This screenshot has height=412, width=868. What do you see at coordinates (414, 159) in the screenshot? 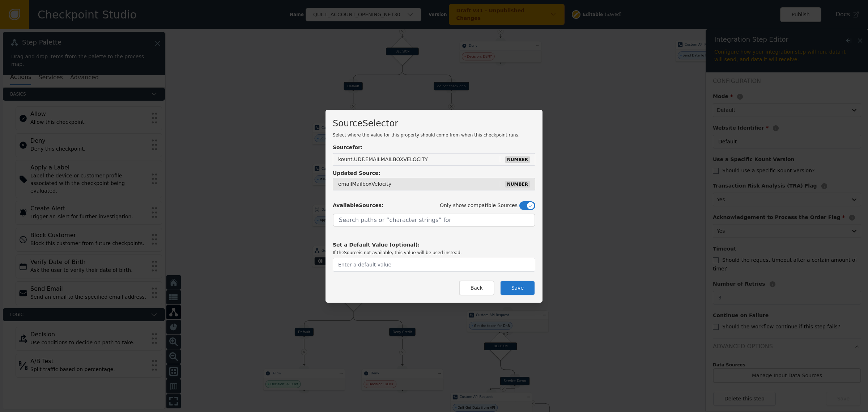
I see `div: kount.UDF.EMAILMAILBOXVELOCITY` at bounding box center [414, 159].